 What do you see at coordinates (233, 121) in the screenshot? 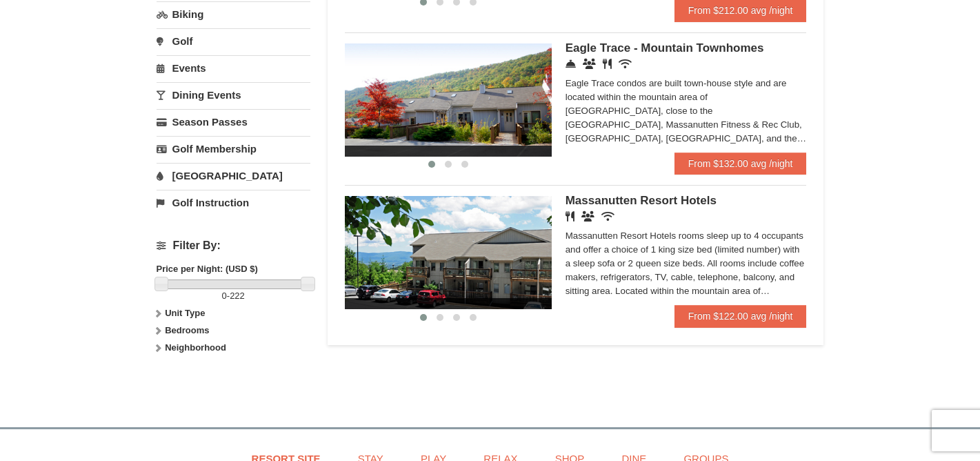
I see `a: Season Passes` at bounding box center [233, 121].